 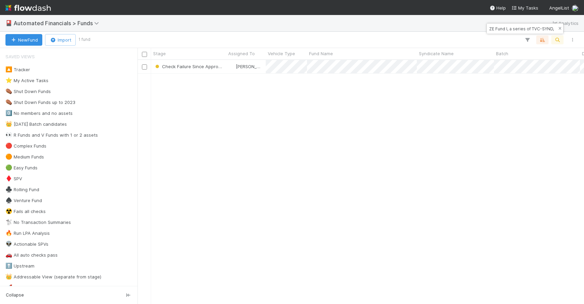 I want to click on button: Import, so click(x=60, y=40).